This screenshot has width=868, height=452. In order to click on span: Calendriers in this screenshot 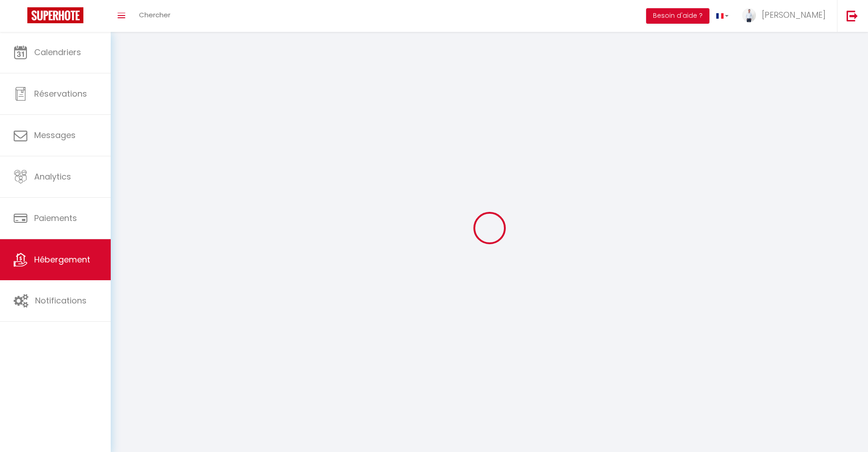, I will do `click(57, 52)`.